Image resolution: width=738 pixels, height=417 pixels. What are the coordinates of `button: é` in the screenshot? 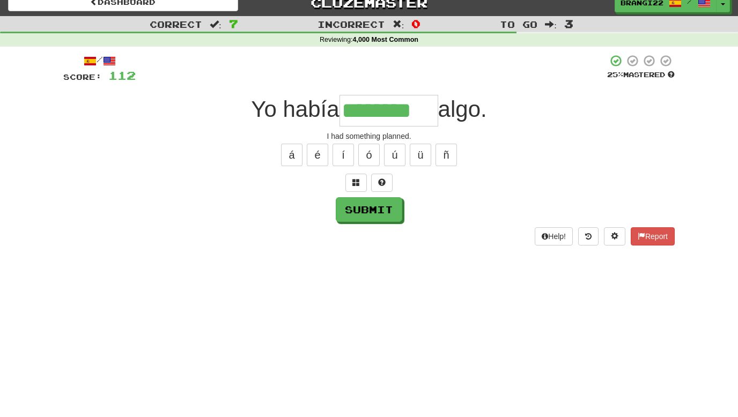 It's located at (318, 155).